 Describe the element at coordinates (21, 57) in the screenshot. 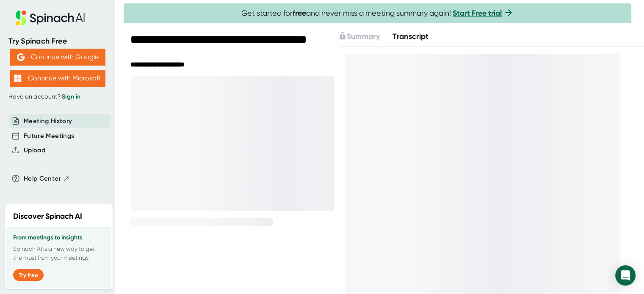

I see `img: Aehbyd4JwY73AAAAAElFTkSuQmCC` at that location.